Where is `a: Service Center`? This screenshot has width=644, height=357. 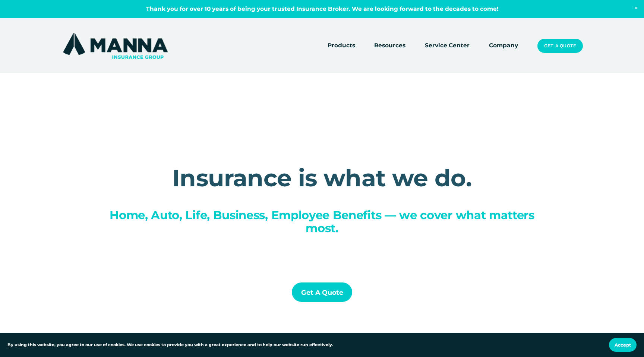 a: Service Center is located at coordinates (447, 46).